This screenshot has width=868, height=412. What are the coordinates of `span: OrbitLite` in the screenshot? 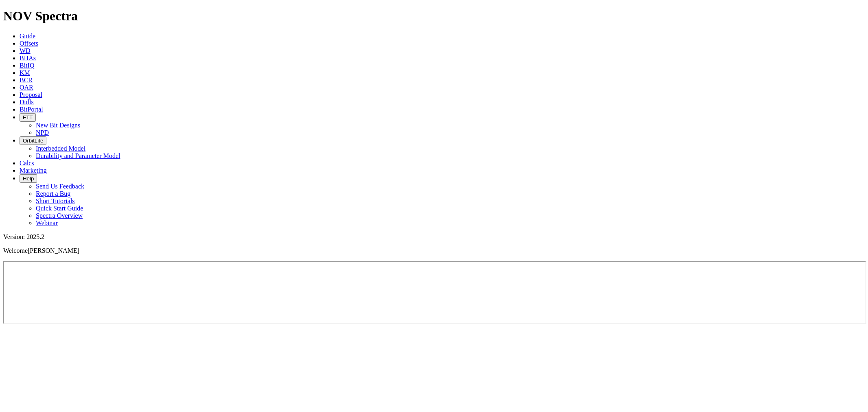 It's located at (33, 140).